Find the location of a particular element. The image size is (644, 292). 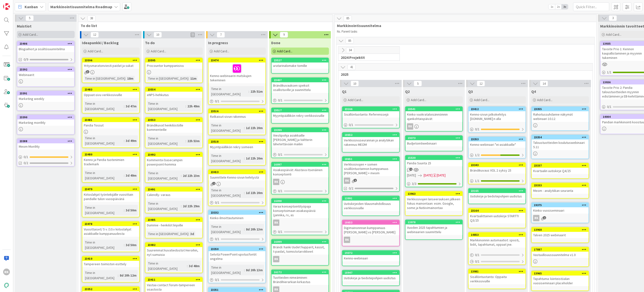

div: Asiakaspäivät: Alustava itsenäinen konseptointi is located at coordinates (300, 172).